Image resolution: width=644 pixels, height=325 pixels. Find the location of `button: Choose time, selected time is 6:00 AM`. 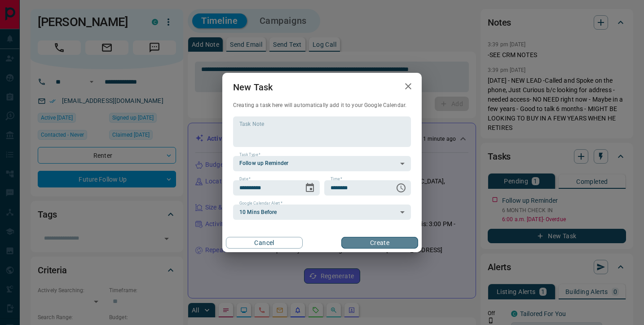

button: Choose time, selected time is 6:00 AM is located at coordinates (401, 188).